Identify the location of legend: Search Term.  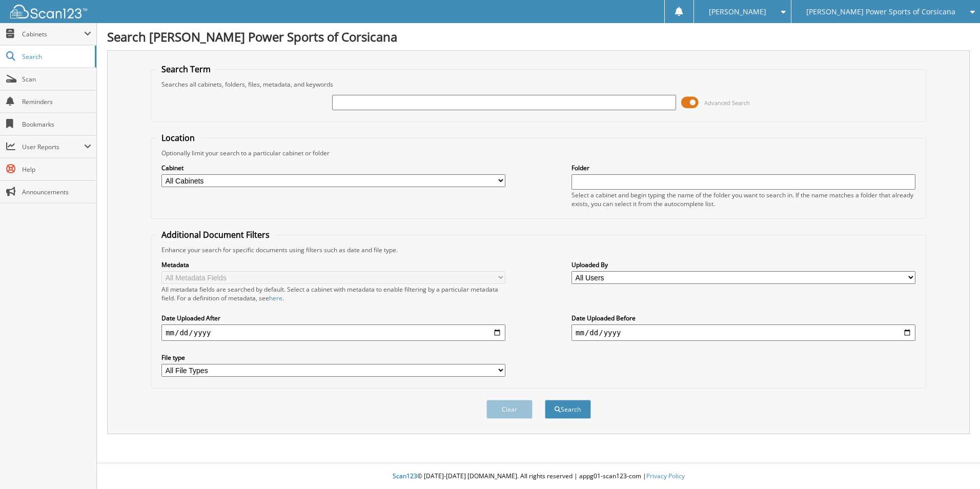
(186, 69).